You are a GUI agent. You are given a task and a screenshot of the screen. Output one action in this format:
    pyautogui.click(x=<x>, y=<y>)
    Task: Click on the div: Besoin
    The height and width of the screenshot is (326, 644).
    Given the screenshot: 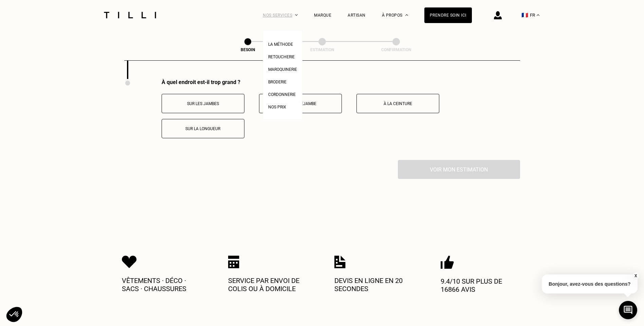 What is the action you would take?
    pyautogui.click(x=248, y=50)
    